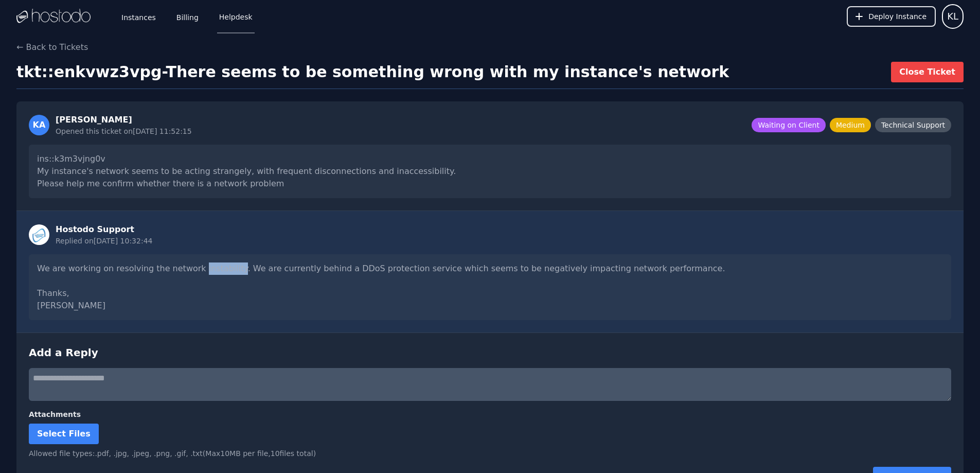 This screenshot has height=473, width=980. What do you see at coordinates (913, 125) in the screenshot?
I see `span: Technical Support` at bounding box center [913, 125].